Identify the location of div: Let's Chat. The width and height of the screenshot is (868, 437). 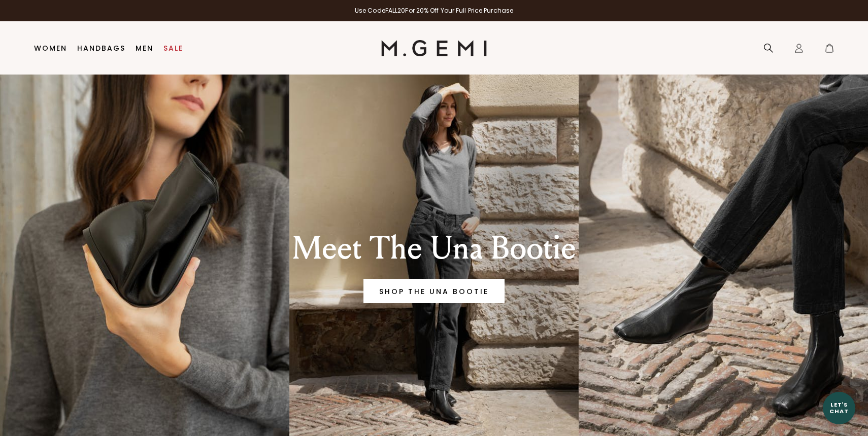
(839, 408).